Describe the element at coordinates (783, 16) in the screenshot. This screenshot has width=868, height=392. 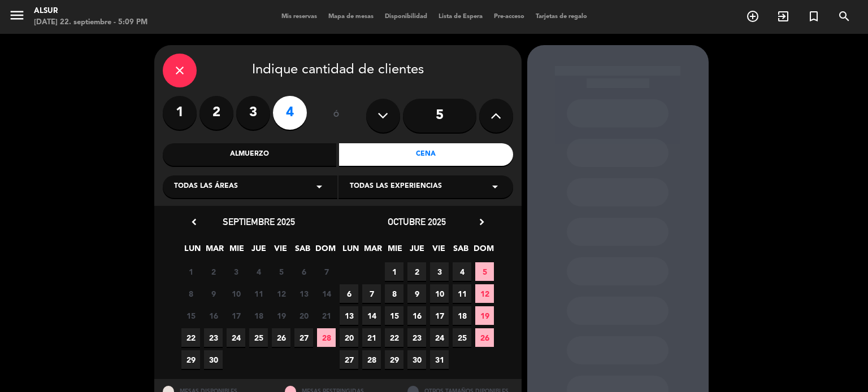
I see `i: exit_to_app` at that location.